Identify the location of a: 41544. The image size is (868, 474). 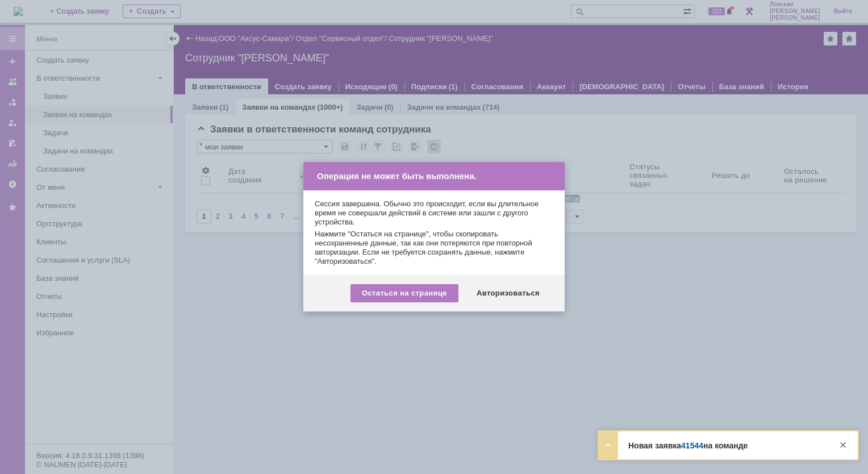
(692, 445).